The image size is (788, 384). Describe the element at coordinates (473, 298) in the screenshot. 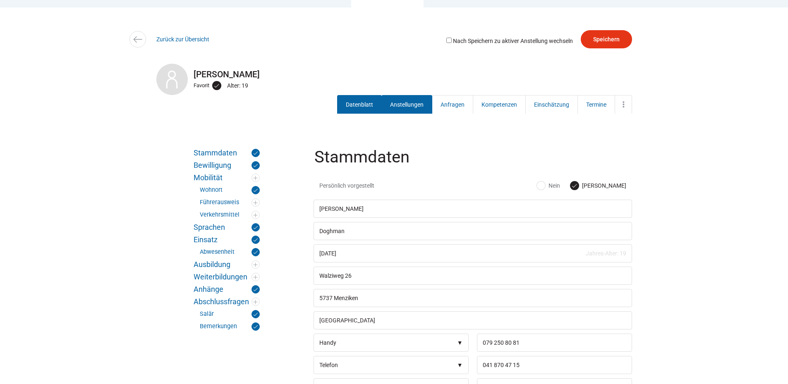

I see `input: PLZ/Ort` at that location.